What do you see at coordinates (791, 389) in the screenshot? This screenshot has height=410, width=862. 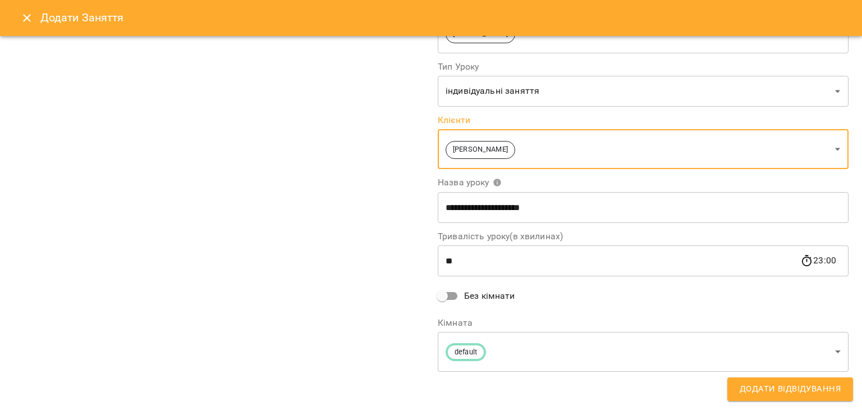 I see `span: Додати Відвідування` at bounding box center [791, 389].